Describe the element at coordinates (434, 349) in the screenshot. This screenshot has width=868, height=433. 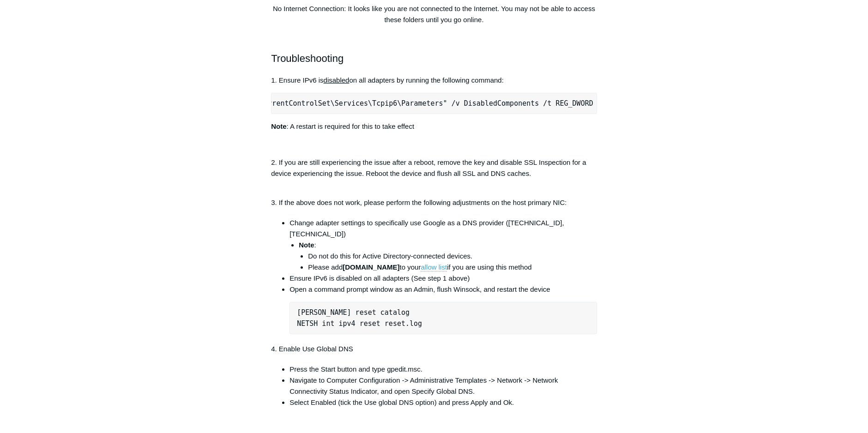
I see `p: 4. Enable Use Global DNS` at that location.